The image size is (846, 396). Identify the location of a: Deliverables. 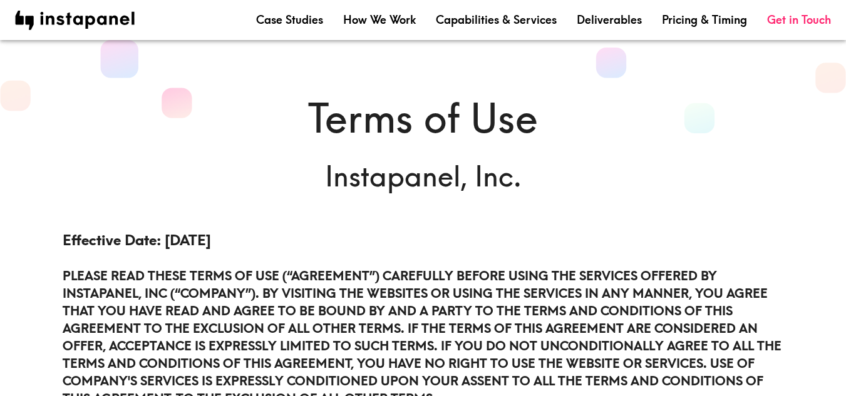
(609, 19).